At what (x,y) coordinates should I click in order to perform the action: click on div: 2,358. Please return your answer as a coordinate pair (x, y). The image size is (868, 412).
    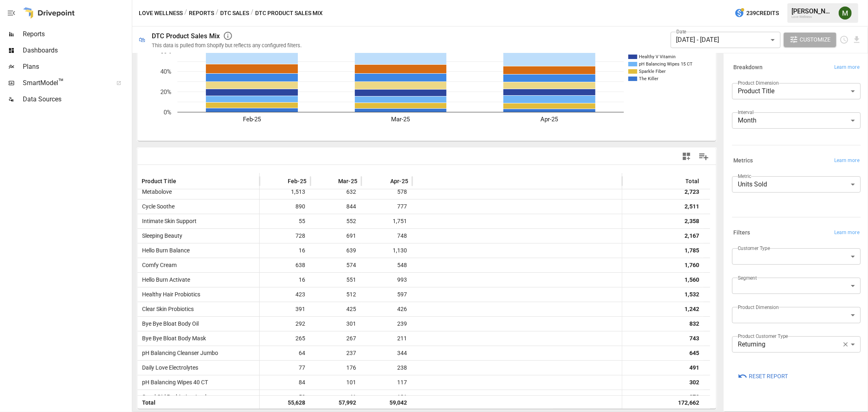
    Looking at the image, I should click on (692, 221).